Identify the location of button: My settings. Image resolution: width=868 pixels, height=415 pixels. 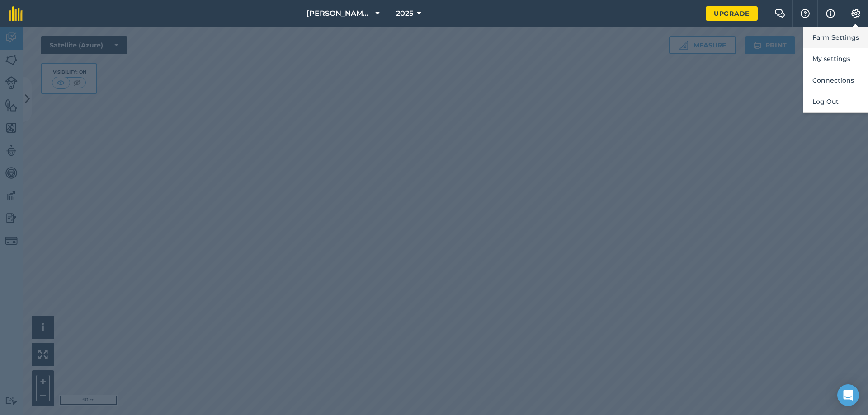
(835, 58).